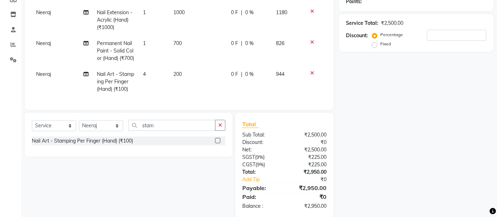 This screenshot has width=497, height=217. I want to click on span: 1180, so click(282, 12).